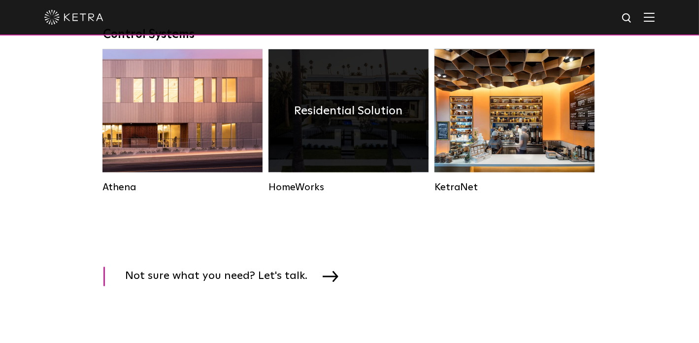  I want to click on span: Not sure what you need? Let's talk., so click(224, 276).